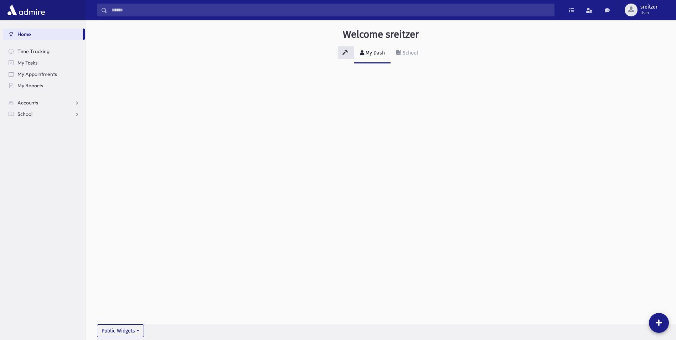 Image resolution: width=676 pixels, height=340 pixels. I want to click on span: My Appointments, so click(37, 74).